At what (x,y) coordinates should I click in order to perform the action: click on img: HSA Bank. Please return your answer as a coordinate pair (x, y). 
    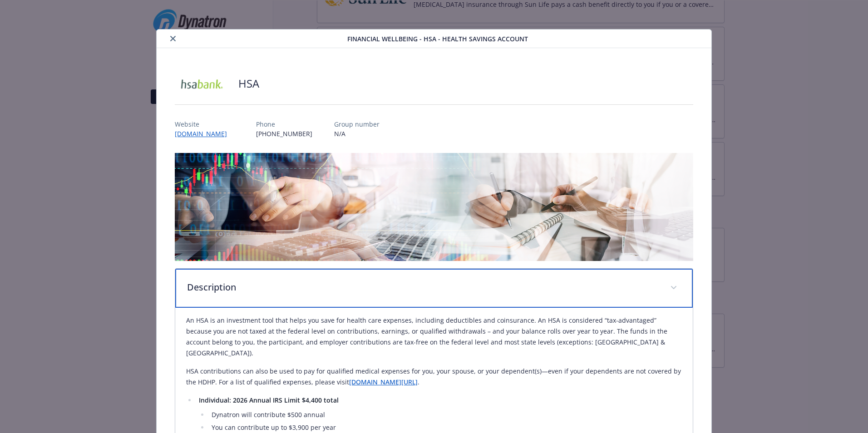
    Looking at the image, I should click on (202, 84).